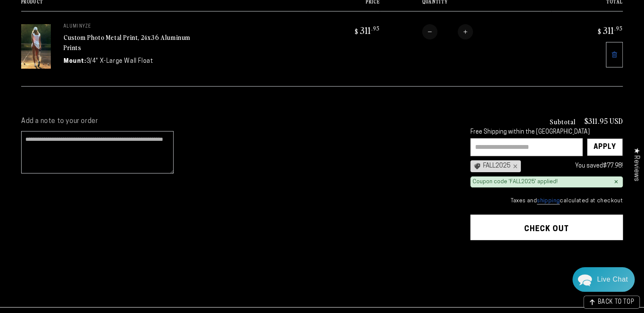 This screenshot has width=644, height=313. What do you see at coordinates (237, 121) in the screenshot?
I see `label: Add a note to your order` at bounding box center [237, 121].